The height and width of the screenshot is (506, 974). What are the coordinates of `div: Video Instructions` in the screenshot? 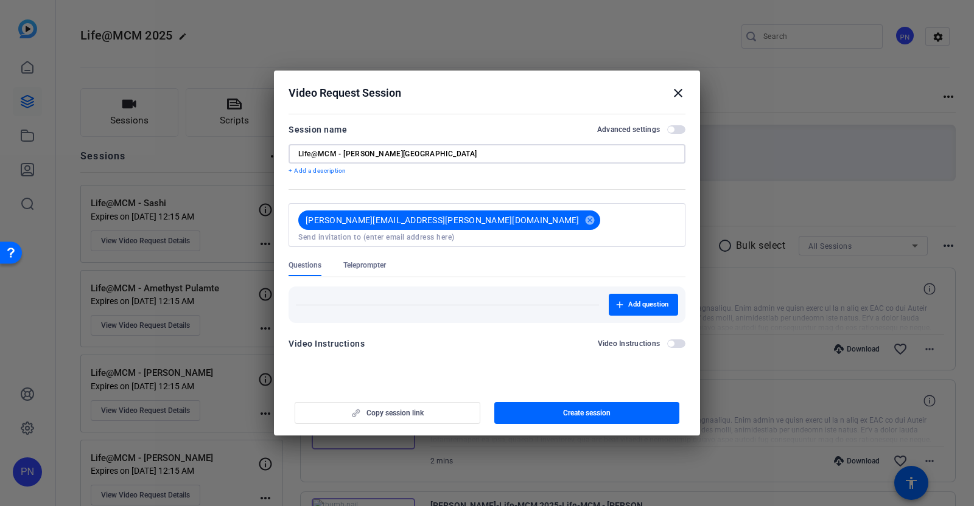 It's located at (326, 344).